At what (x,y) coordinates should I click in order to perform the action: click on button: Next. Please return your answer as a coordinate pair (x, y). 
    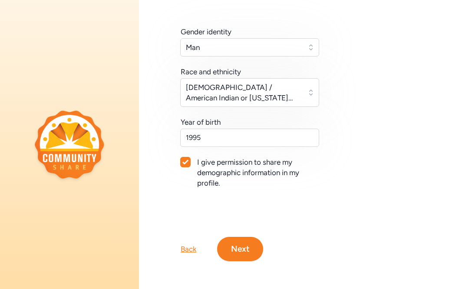
    Looking at the image, I should click on (240, 249).